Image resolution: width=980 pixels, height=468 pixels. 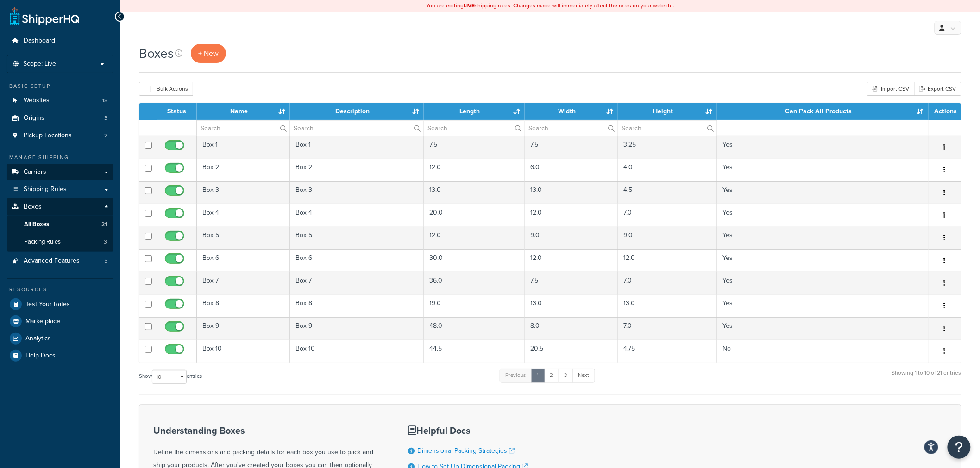 I want to click on span: Websites, so click(x=37, y=101).